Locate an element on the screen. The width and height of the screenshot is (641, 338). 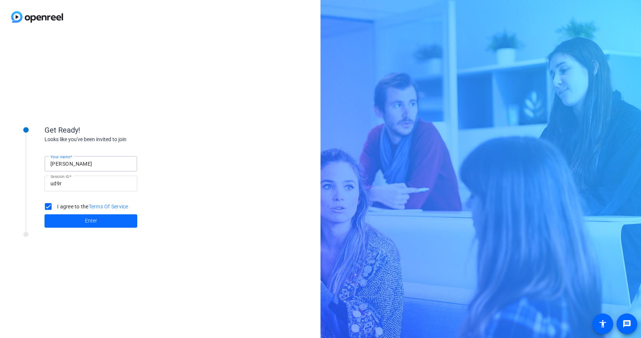
mat-icon: message is located at coordinates (627, 323).